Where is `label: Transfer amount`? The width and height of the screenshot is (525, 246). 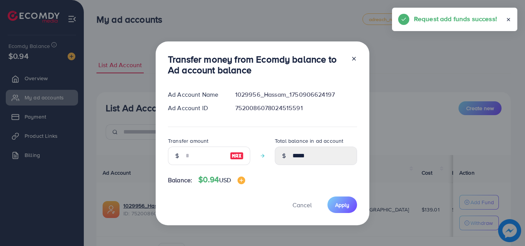
label: Transfer amount is located at coordinates (188, 141).